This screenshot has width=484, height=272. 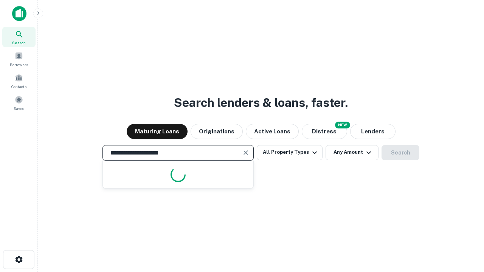 I want to click on button: Active Loans, so click(x=272, y=132).